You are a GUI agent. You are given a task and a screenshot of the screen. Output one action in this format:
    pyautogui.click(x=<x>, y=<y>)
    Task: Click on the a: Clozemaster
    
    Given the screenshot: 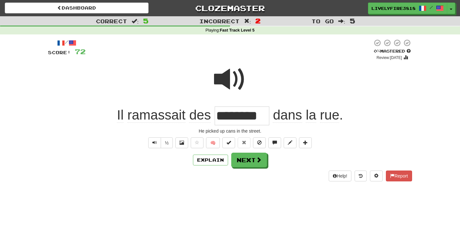 What is the action you would take?
    pyautogui.click(x=230, y=8)
    